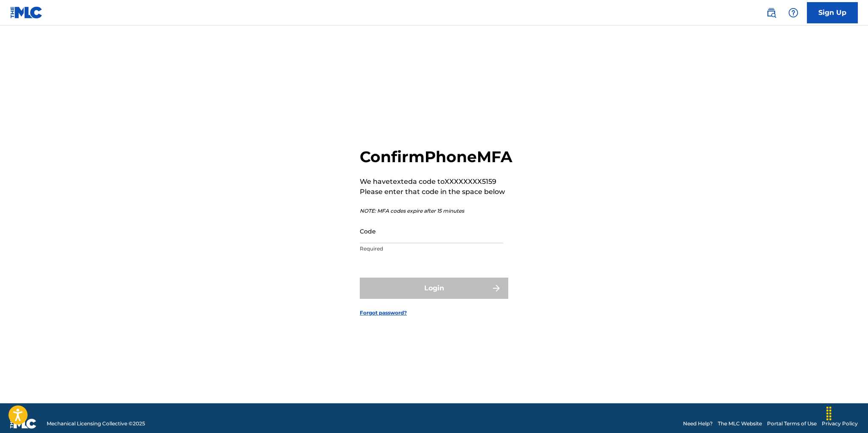  I want to click on h2: Confirm Phone MFA, so click(436, 157).